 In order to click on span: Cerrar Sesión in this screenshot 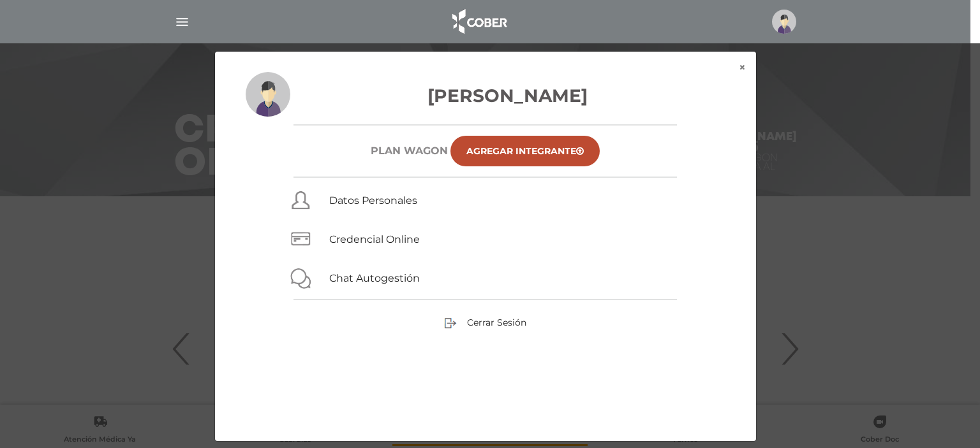, I will do `click(496, 323)`.